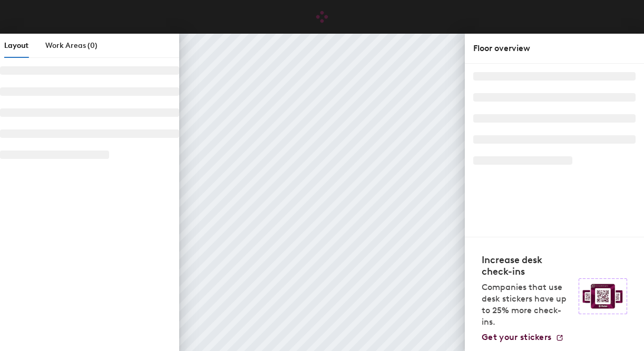 Image resolution: width=644 pixels, height=351 pixels. I want to click on a: Get your stickers, so click(523, 338).